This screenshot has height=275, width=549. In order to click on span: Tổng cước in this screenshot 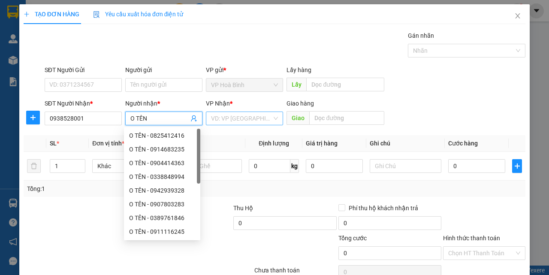, I will do `click(352, 238)`.